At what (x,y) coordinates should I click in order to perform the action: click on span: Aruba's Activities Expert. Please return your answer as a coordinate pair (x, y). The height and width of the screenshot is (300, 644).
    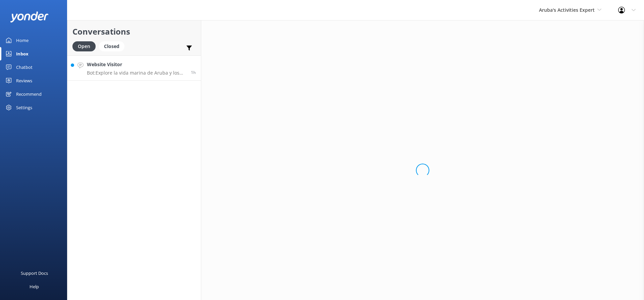
    Looking at the image, I should click on (566, 10).